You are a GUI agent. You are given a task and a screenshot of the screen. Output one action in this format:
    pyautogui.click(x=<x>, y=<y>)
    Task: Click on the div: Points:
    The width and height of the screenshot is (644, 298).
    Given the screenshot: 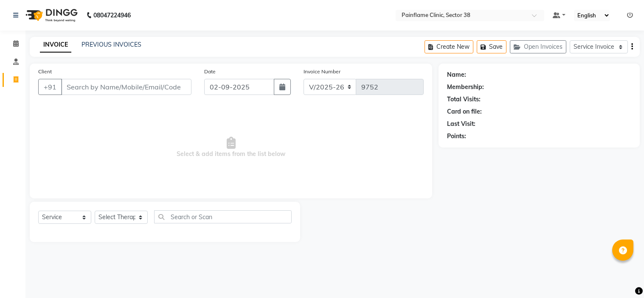 What is the action you would take?
    pyautogui.click(x=457, y=136)
    